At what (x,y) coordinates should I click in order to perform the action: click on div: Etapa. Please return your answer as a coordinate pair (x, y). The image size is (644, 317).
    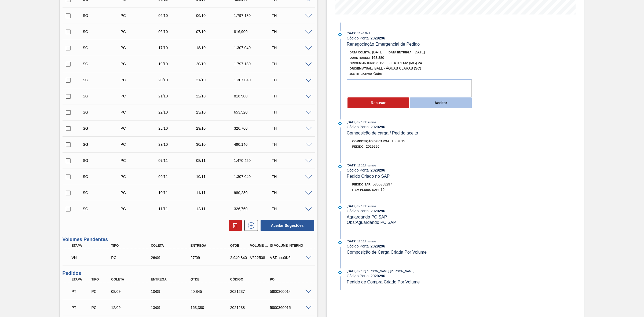
    Looking at the image, I should click on (93, 246).